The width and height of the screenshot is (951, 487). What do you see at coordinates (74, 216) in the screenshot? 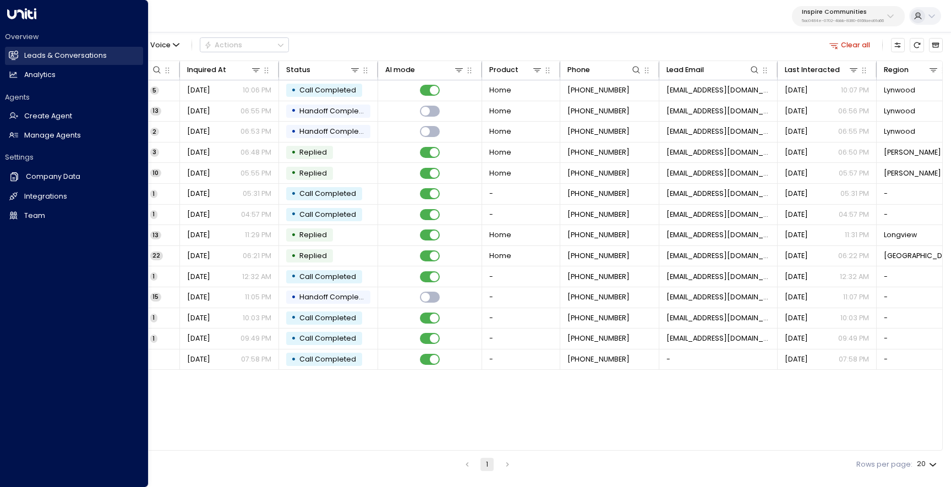
I see `a: Team` at bounding box center [74, 216].